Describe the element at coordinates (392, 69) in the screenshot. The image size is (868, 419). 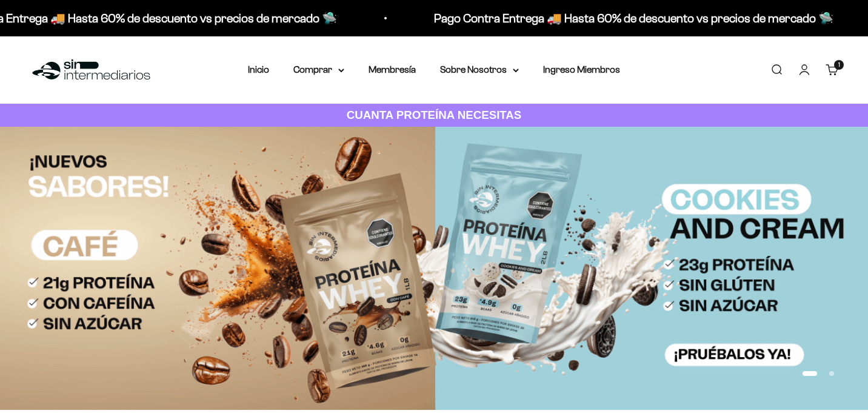
I see `a: Membresía` at that location.